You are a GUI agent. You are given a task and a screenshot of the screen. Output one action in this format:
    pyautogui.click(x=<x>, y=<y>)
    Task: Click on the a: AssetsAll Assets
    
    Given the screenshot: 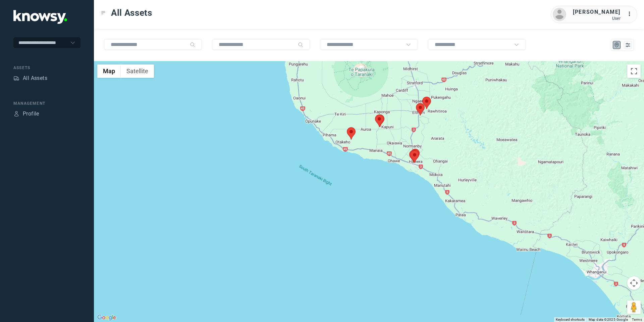 What is the action you would take?
    pyautogui.click(x=30, y=78)
    